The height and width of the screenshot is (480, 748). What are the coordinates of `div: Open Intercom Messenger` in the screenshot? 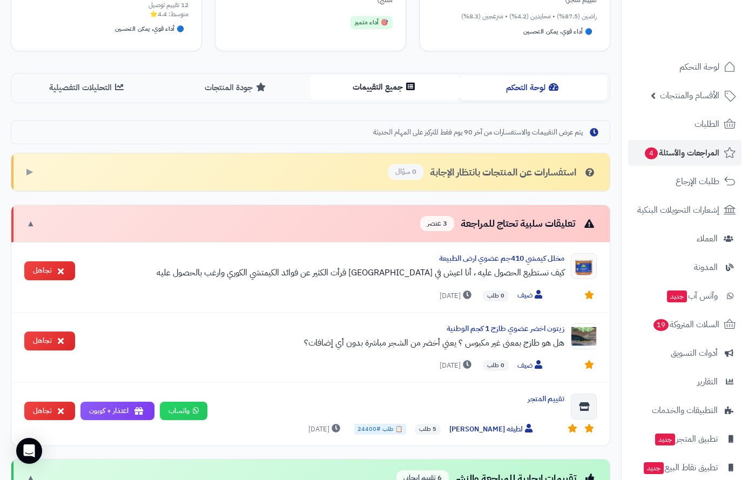 It's located at (29, 451).